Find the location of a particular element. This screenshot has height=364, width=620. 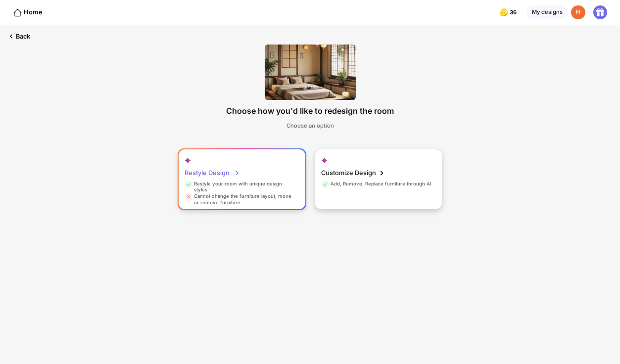

div: Restyle your room with unique design styles is located at coordinates (240, 187).